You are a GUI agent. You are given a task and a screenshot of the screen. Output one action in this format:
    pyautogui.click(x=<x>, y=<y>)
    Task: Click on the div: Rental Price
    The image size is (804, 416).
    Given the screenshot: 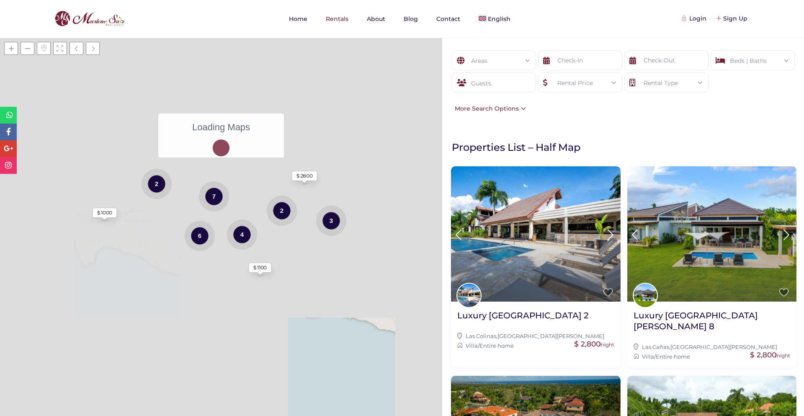 What is the action you would take?
    pyautogui.click(x=580, y=83)
    